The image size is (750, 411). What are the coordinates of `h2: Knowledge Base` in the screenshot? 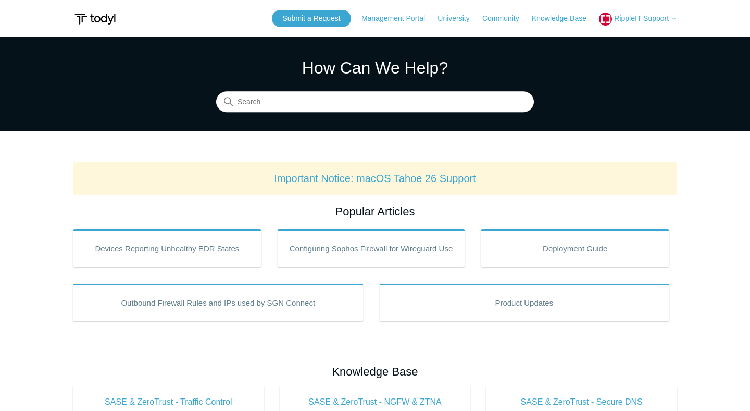 It's located at (375, 371).